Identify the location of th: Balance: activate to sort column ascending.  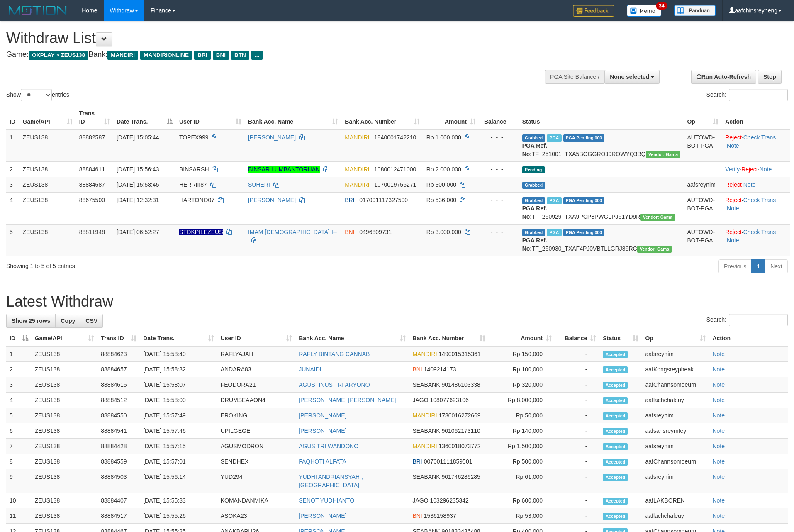
(577, 338).